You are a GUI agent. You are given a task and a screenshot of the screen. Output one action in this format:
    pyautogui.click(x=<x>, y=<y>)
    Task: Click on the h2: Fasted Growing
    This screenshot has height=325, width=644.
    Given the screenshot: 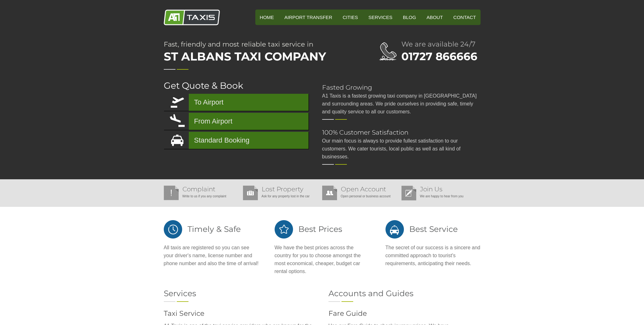 What is the action you would take?
    pyautogui.click(x=401, y=87)
    